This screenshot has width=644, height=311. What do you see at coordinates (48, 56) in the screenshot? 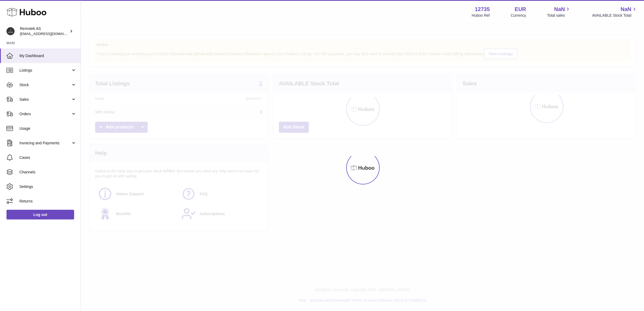
I see `span: My Dashboard` at bounding box center [48, 56].